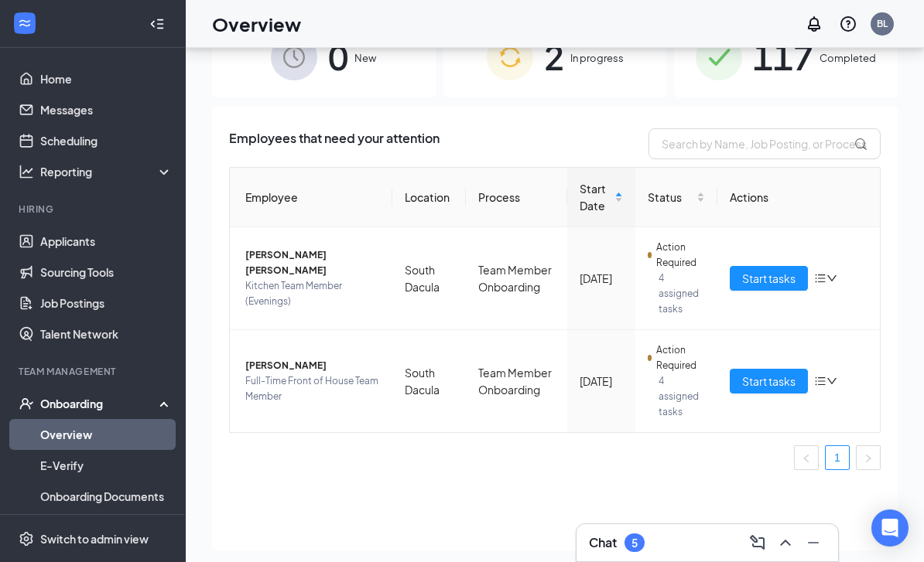 This screenshot has width=924, height=562. What do you see at coordinates (106, 496) in the screenshot?
I see `a: Onboarding Documents` at bounding box center [106, 496].